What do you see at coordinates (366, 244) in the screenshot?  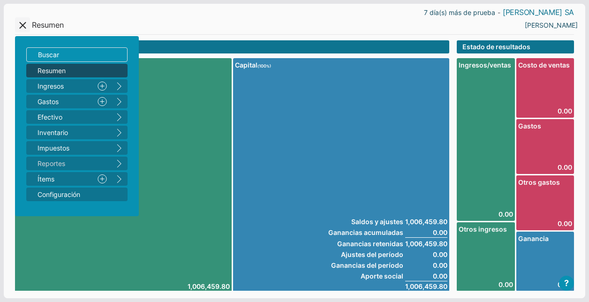 I see `span: Ganancias retenidas` at bounding box center [366, 244].